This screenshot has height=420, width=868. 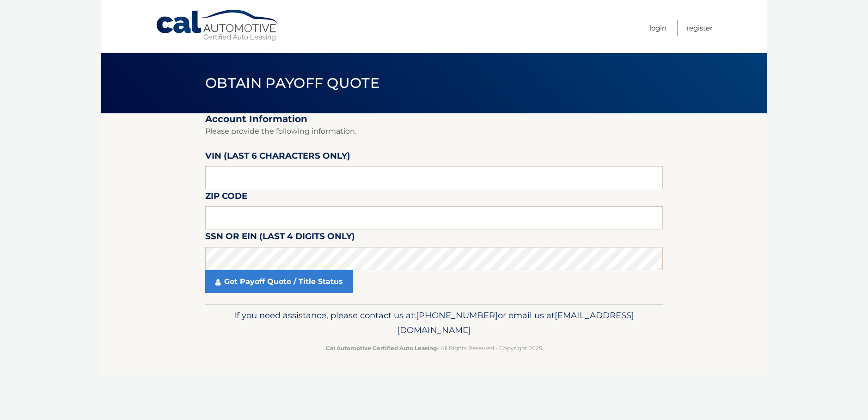 I want to click on p: Please provide the following information., so click(x=434, y=132).